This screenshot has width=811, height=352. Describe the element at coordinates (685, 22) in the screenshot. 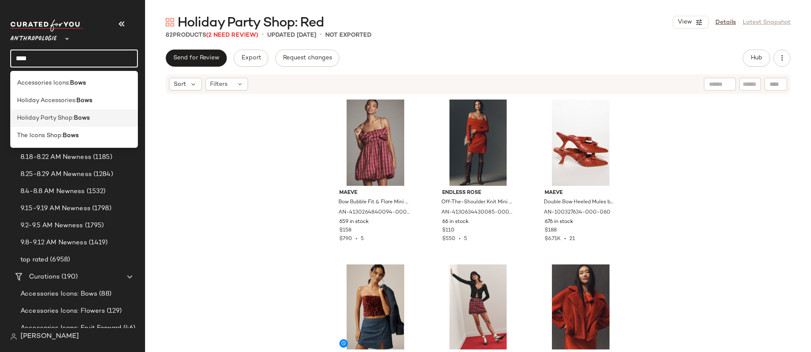

I see `span: View` at that location.